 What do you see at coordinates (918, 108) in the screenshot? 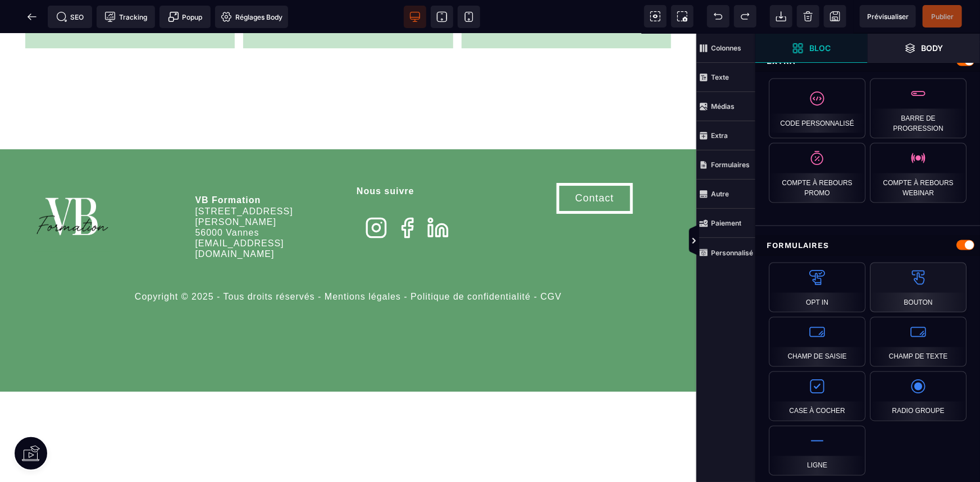
I see `div: Barre de progression` at bounding box center [918, 108].